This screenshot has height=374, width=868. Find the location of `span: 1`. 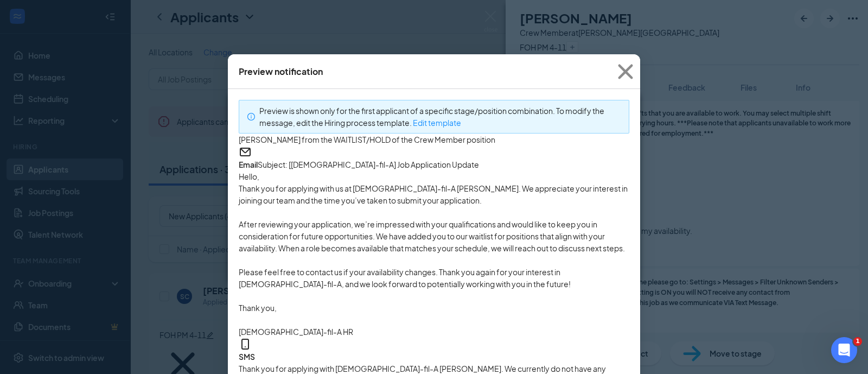

span: 1 is located at coordinates (858, 341).